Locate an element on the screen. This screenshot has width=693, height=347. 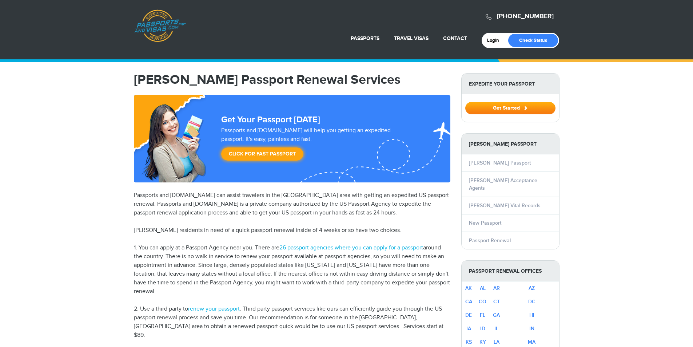
a: New Passport is located at coordinates (485, 223).